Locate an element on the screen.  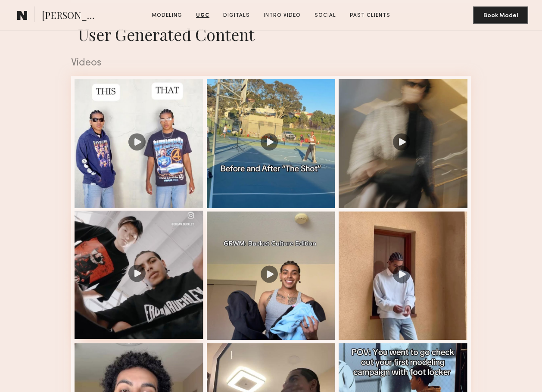
a: Modeling is located at coordinates (167, 16).